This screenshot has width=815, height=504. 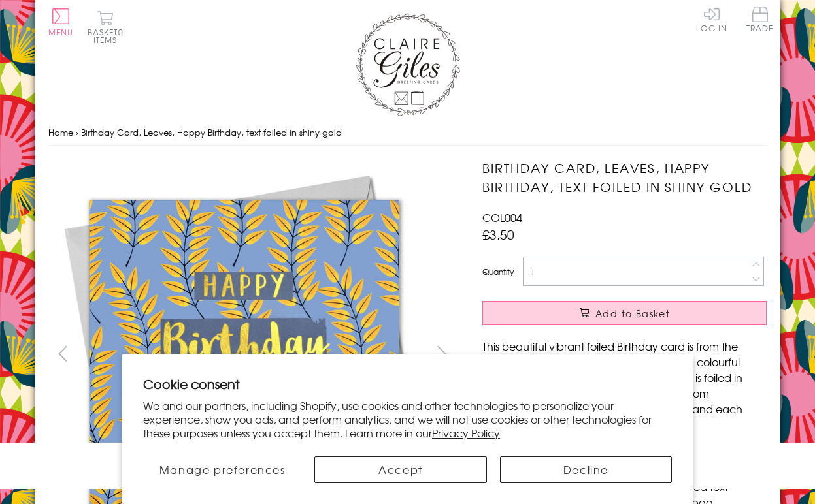 What do you see at coordinates (61, 22) in the screenshot?
I see `button: Menu` at bounding box center [61, 22].